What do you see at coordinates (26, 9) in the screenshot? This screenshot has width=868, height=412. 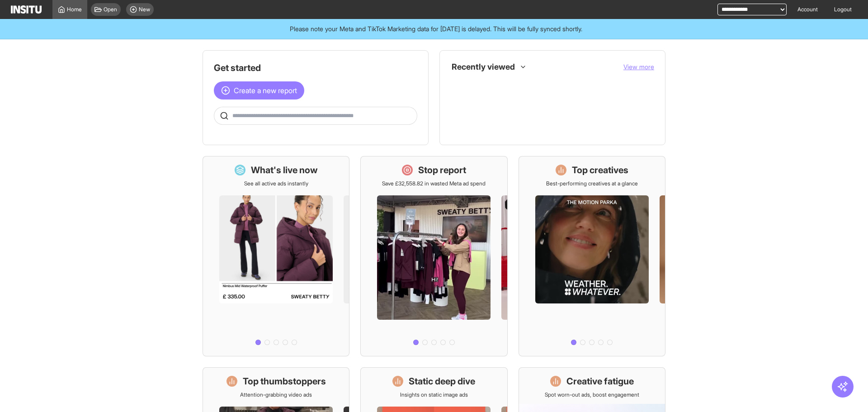 I see `img: Logo` at bounding box center [26, 9].